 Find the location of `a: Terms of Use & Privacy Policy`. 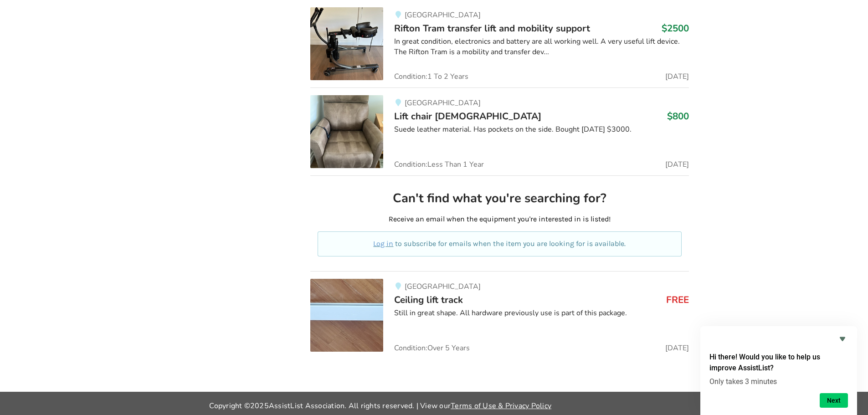

a: Terms of Use & Privacy Policy is located at coordinates (501, 406).